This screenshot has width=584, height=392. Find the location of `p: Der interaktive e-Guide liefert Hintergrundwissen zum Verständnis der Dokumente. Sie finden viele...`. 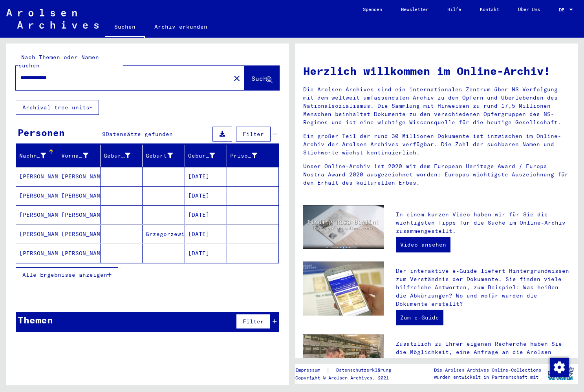

p: Der interaktive e-Guide liefert Hintergrundwissen zum Verständnis der Dokumente. Sie finden viele... is located at coordinates (482, 287).